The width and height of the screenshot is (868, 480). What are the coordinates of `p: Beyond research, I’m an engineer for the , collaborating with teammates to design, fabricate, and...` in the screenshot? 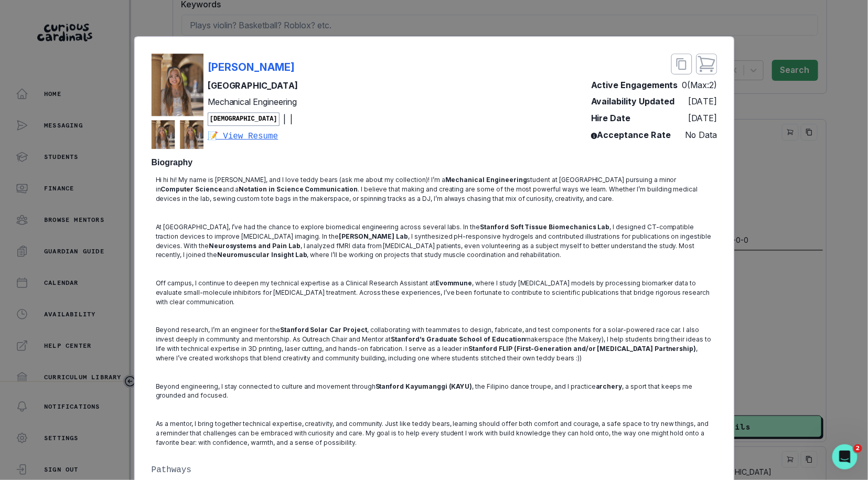 It's located at (434, 345).